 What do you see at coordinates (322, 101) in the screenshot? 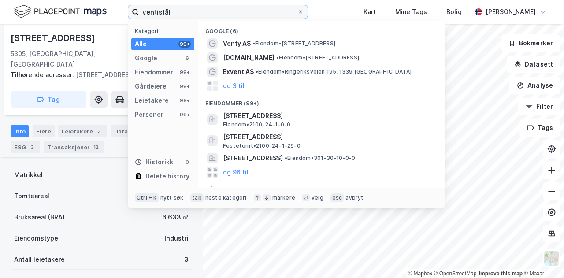
I see `div: Eiendommer (99+)` at bounding box center [322, 101].